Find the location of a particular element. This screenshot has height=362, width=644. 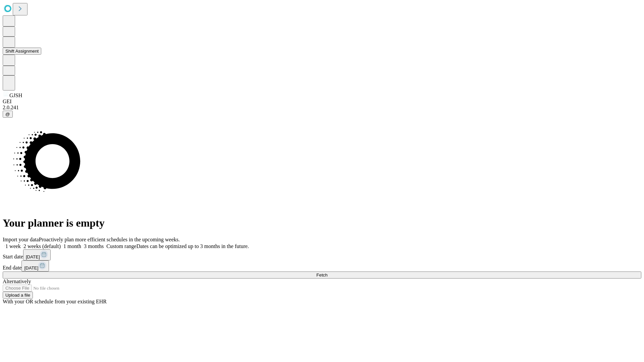

div: Start date is located at coordinates (322, 255).